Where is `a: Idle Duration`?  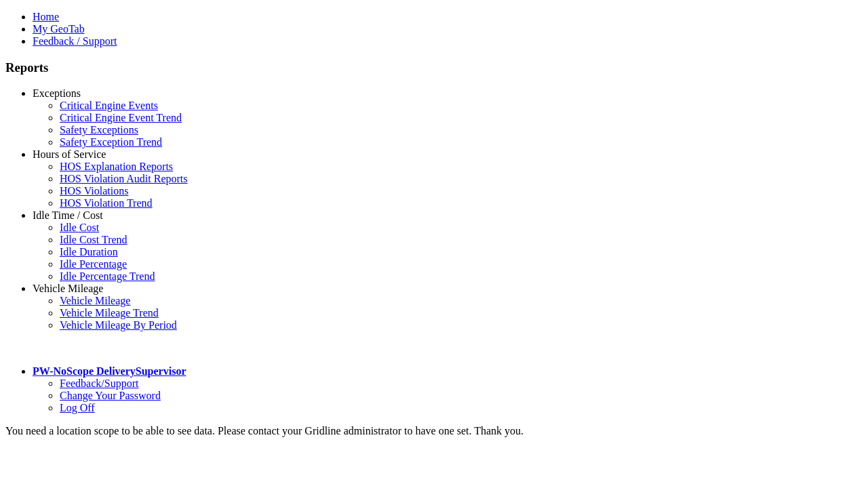
a: Idle Duration is located at coordinates (89, 252).